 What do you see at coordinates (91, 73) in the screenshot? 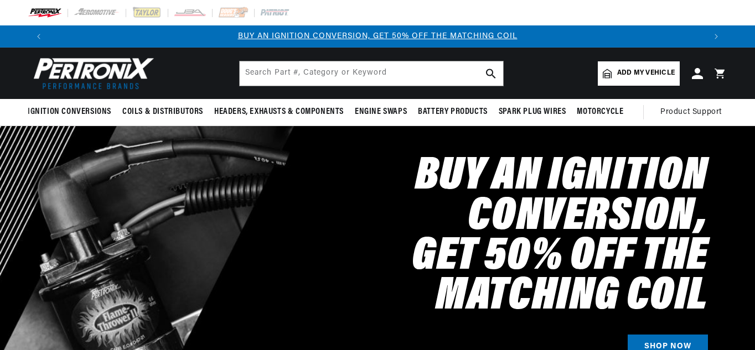
I see `img: Pertronix` at bounding box center [91, 73].